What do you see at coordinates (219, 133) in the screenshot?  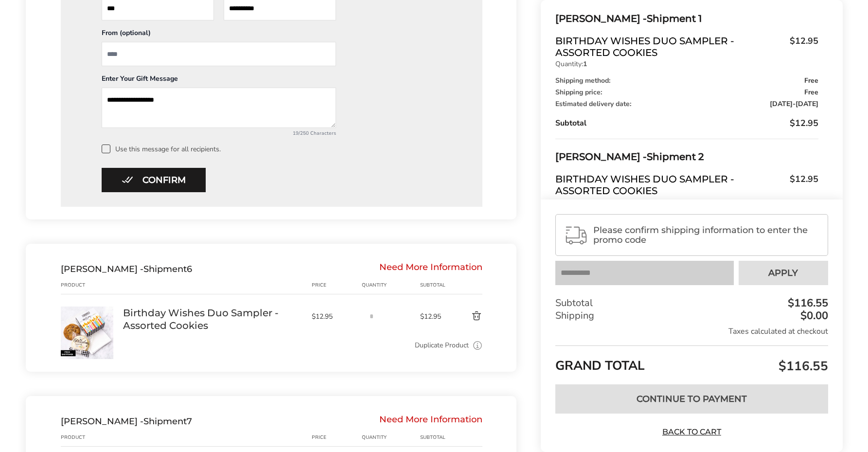 I see `div: 19/250 Characters` at bounding box center [219, 133].